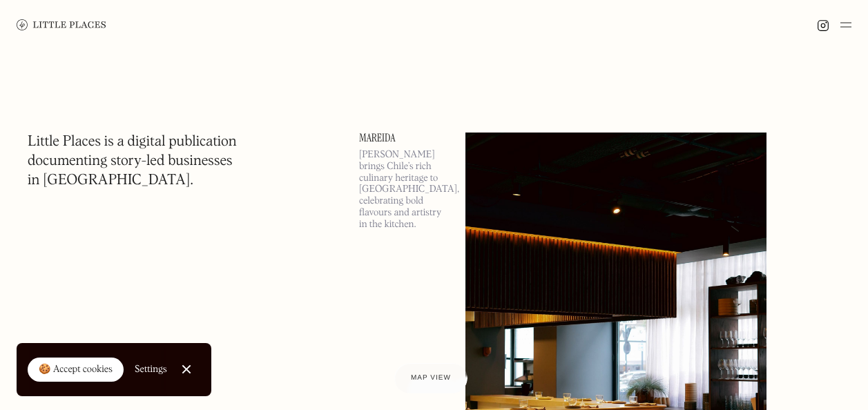 The image size is (868, 410). I want to click on div: Settings, so click(150, 369).